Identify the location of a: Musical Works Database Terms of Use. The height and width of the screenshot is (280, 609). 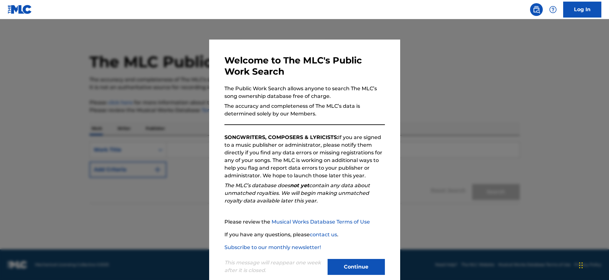
(321, 221).